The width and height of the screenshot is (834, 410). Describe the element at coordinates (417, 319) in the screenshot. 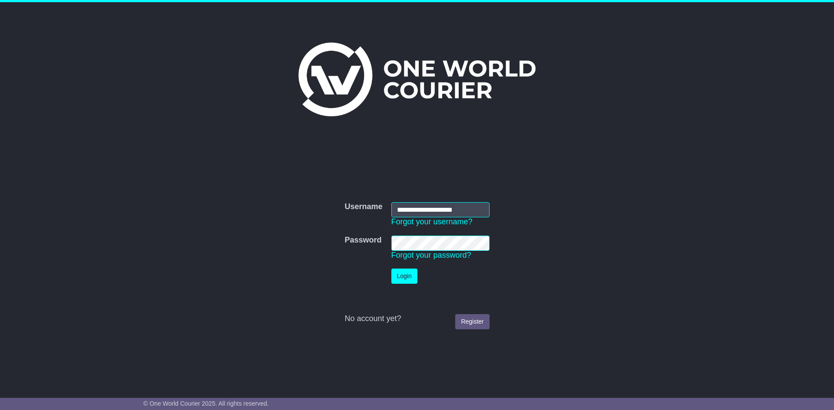

I see `div: No account yet?` at that location.